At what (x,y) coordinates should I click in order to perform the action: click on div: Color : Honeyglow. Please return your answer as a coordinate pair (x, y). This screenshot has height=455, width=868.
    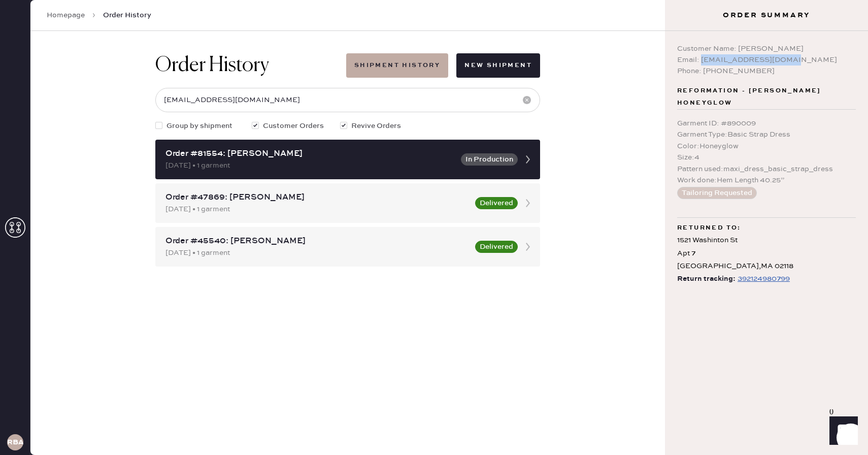
    Looking at the image, I should click on (767, 146).